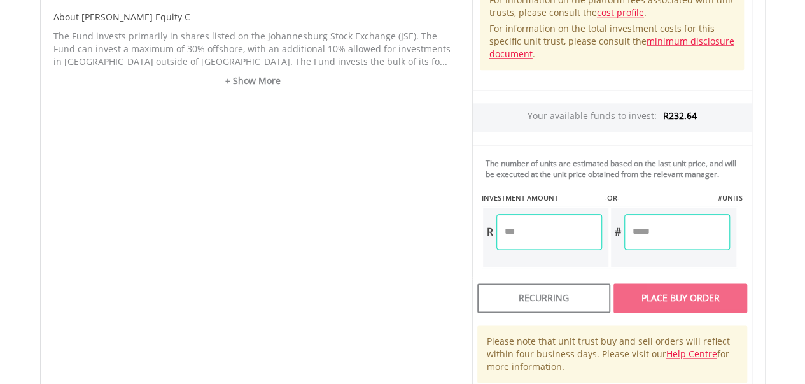 This screenshot has height=384, width=805. What do you see at coordinates (679, 115) in the screenshot?
I see `span: R232.64` at bounding box center [679, 115].